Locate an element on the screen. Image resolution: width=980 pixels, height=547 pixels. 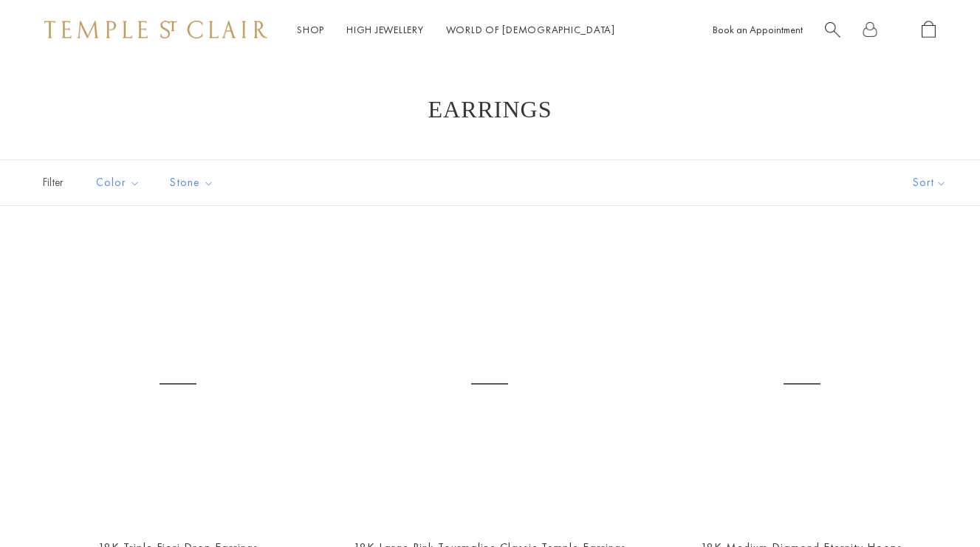
a: Search is located at coordinates (832, 29).